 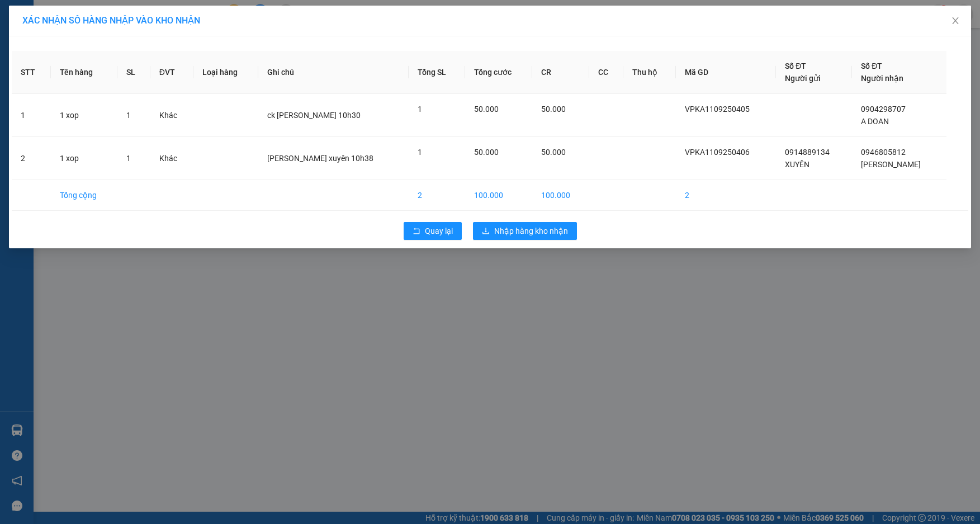 What do you see at coordinates (884, 109) in the screenshot?
I see `span: 0904298707` at bounding box center [884, 109].